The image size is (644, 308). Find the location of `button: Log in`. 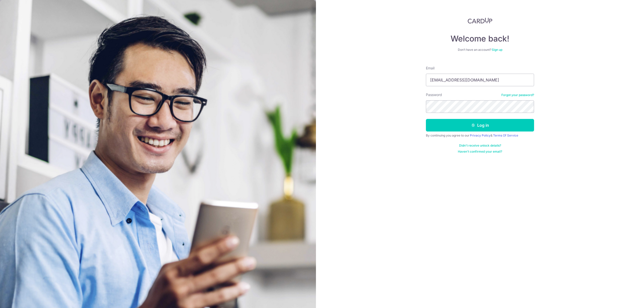

button: Log in is located at coordinates (480, 125).